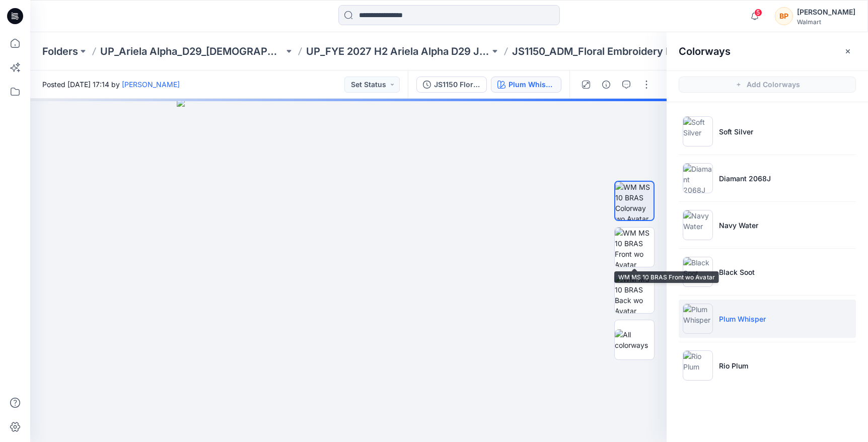 Image resolution: width=868 pixels, height=442 pixels. I want to click on p: Black Soot, so click(737, 272).